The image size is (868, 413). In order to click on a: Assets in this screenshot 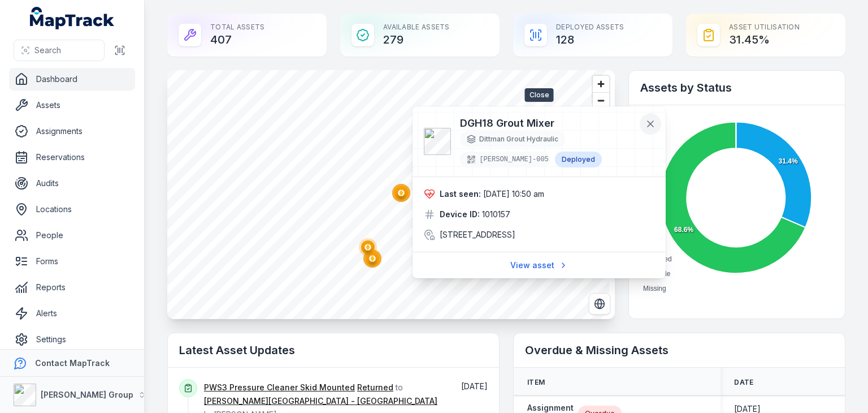, I will do `click(72, 105)`.